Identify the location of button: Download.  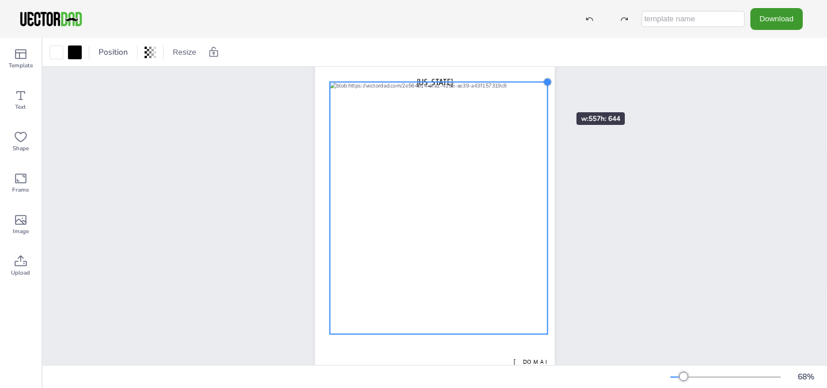
(776, 18).